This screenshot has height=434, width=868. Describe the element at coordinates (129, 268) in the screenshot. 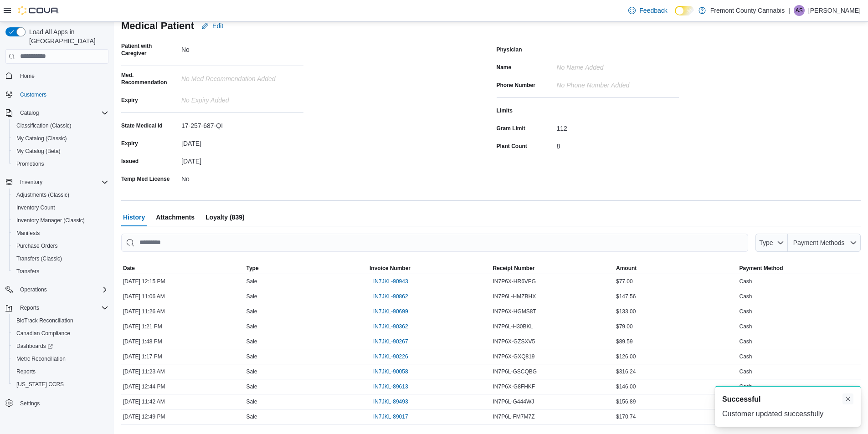

I see `span: Date` at that location.